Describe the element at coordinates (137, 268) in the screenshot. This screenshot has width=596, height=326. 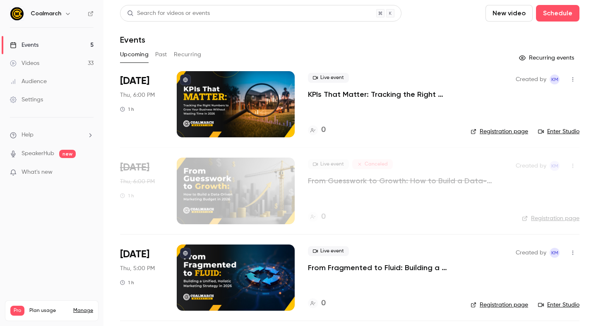
I see `span: Thu, 5:00 PM` at that location.